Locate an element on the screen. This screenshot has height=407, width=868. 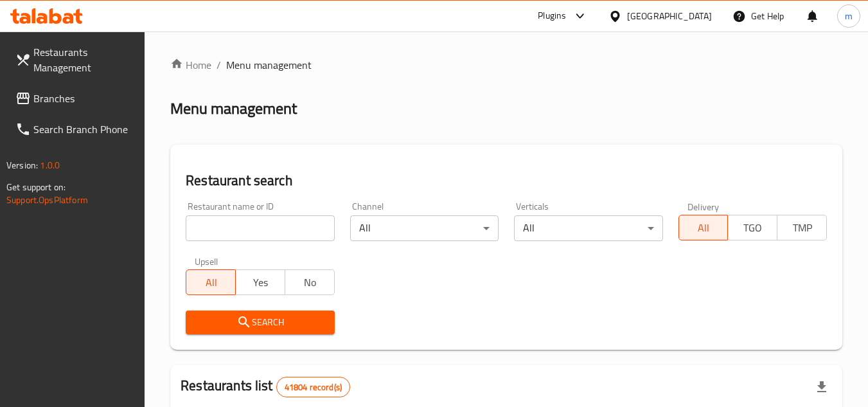
button: TMP is located at coordinates (802, 227).